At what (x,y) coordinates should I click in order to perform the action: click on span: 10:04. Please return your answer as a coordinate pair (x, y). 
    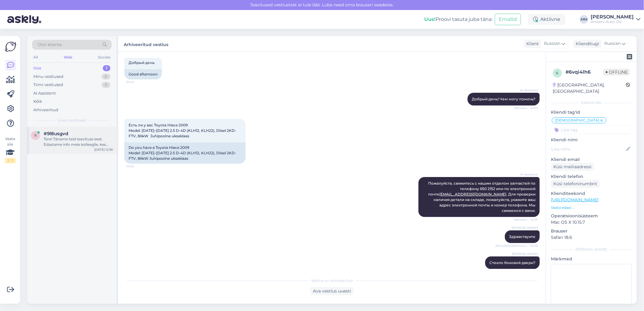
    Looking at the image, I should click on (137, 82).